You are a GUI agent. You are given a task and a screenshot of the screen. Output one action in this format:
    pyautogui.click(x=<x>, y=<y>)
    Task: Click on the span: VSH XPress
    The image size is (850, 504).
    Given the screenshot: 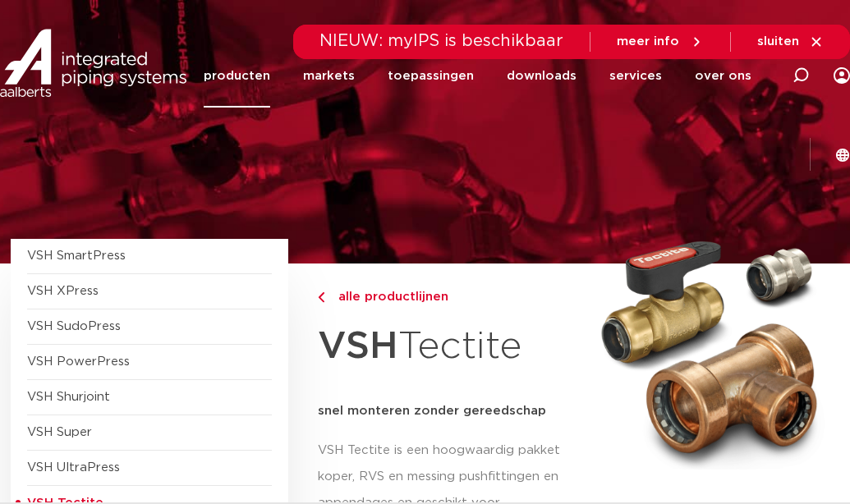 What is the action you would take?
    pyautogui.click(x=62, y=291)
    